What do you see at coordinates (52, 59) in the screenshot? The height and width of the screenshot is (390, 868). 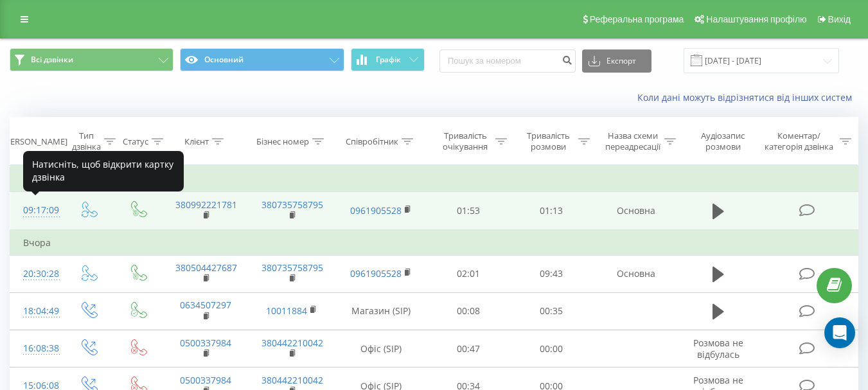 I see `span: Всі дзвінки` at bounding box center [52, 59].